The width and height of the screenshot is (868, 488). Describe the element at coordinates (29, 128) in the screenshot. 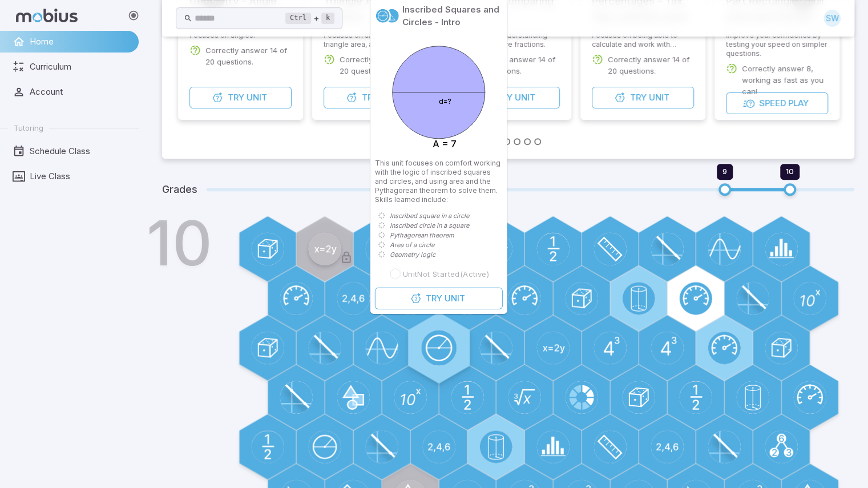

I see `span: Tutoring` at that location.